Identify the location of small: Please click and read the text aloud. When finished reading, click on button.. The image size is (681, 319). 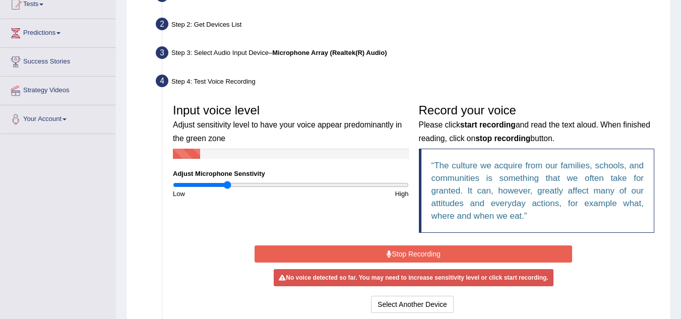
(534, 131).